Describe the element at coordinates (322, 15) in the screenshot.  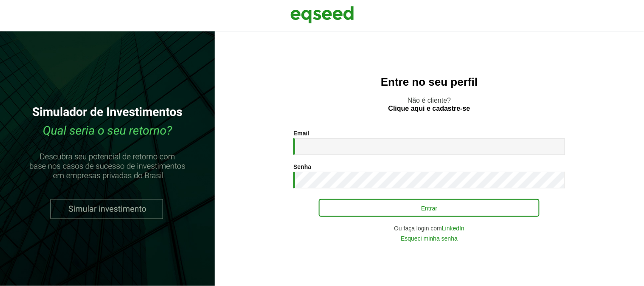
I see `img: EqSeed Logo` at that location.